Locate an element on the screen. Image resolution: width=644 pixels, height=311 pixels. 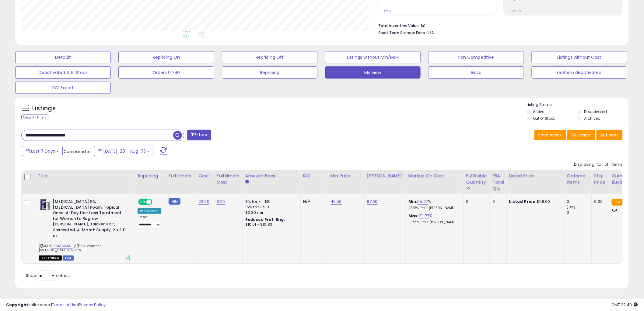
p: Listing States: is located at coordinates (578, 105).